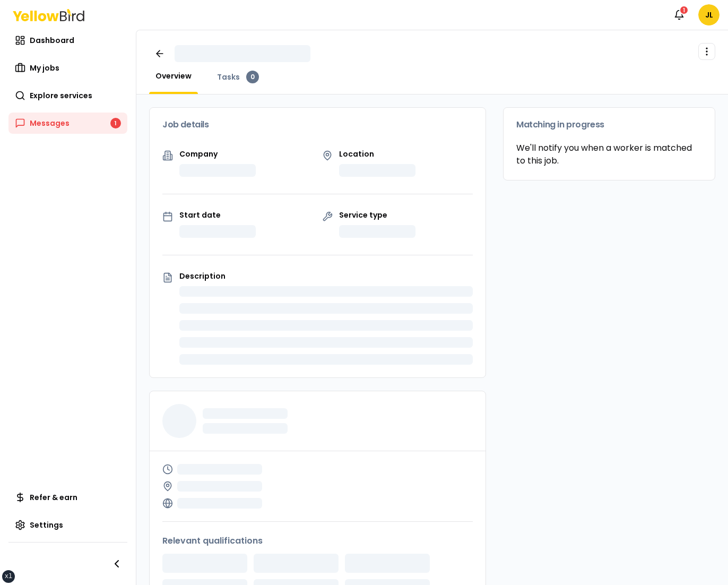 This screenshot has height=585, width=728. What do you see at coordinates (326, 276) in the screenshot?
I see `p: Description` at bounding box center [326, 276].